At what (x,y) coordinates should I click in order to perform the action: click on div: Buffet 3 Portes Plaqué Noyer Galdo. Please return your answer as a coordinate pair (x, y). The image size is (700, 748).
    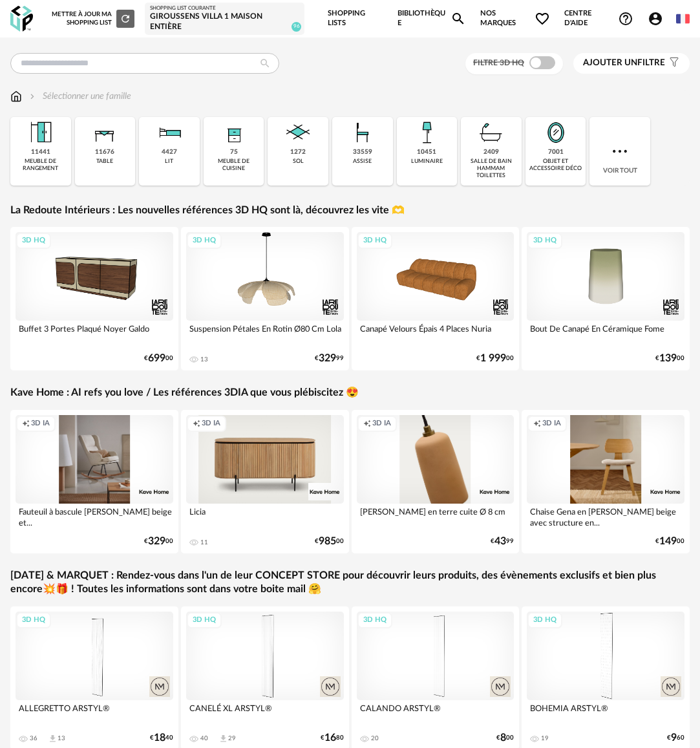
    Looking at the image, I should click on (94, 334).